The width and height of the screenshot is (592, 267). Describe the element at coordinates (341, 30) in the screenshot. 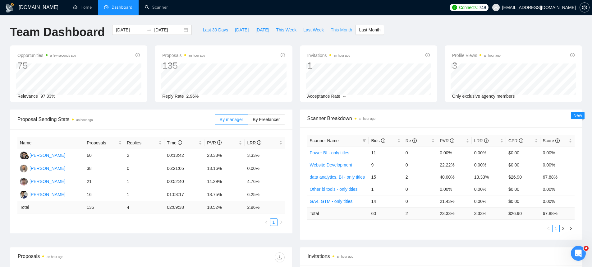

I see `button: This Month` at that location.